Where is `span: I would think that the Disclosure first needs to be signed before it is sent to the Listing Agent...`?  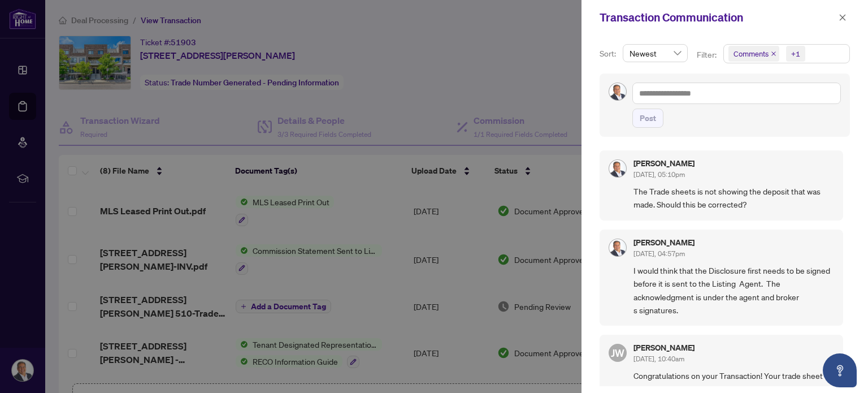
span: I would think that the Disclosure first needs to be signed before it is sent to the Listing Agent... is located at coordinates (733, 290).